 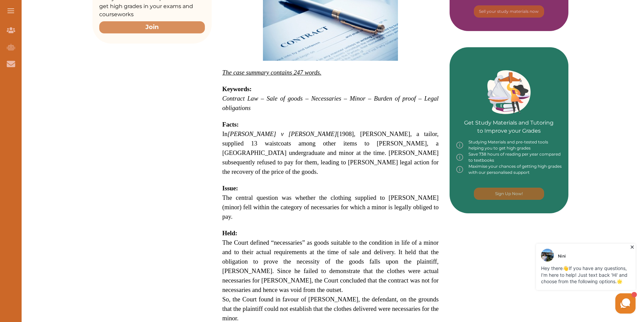 What do you see at coordinates (509, 194) in the screenshot?
I see `p: Sign Up Now!` at bounding box center [509, 194].